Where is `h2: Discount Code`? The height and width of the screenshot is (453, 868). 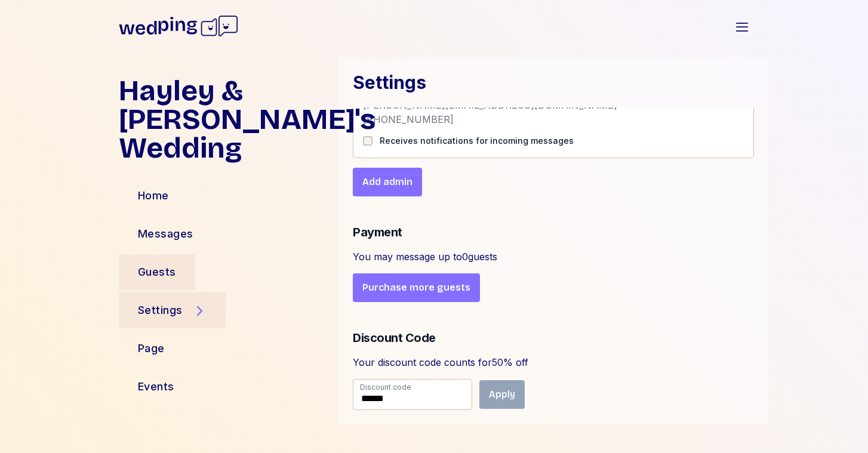 h2: Discount Code is located at coordinates (553, 338).